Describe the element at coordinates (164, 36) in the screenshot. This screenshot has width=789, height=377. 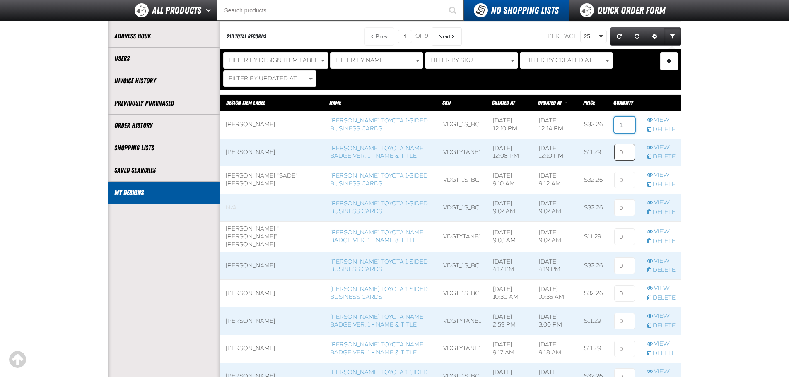
I see `a: Address Book` at that location.